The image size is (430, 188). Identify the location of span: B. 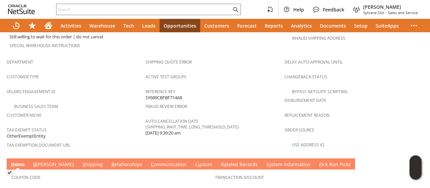
(35, 164).